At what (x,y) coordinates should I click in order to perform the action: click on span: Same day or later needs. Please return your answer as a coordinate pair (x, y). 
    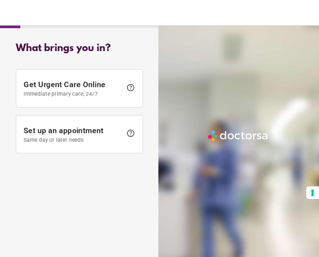
    Looking at the image, I should click on (73, 140).